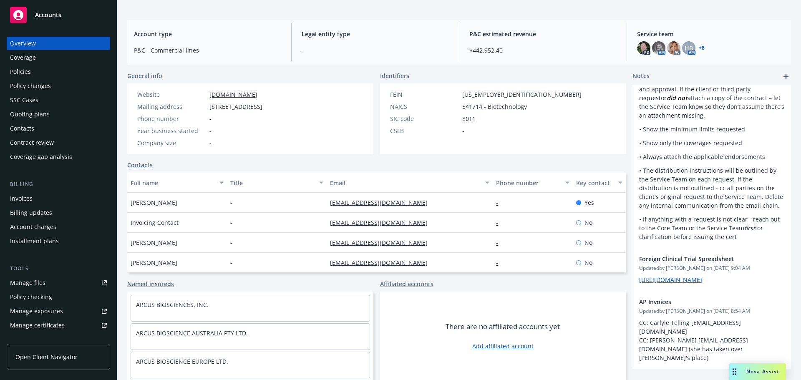  I want to click on p: • Show only the coverages requested, so click(712, 143).